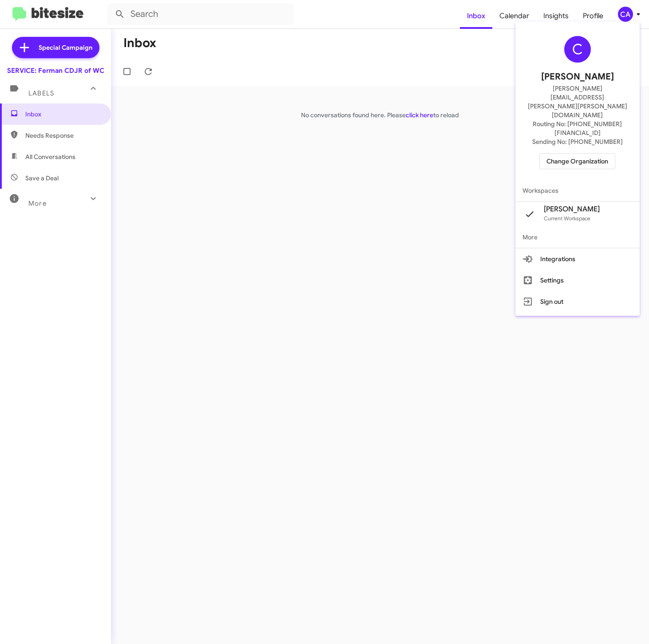 This screenshot has width=649, height=644. I want to click on span: More, so click(578, 237).